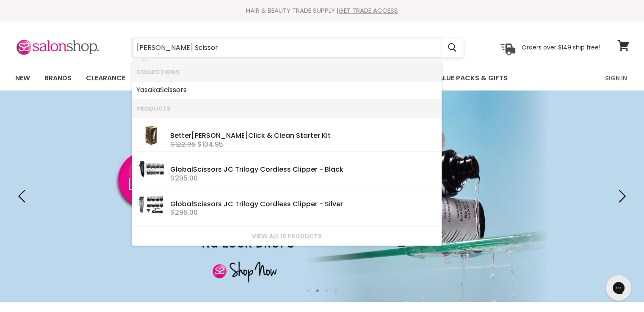 The image size is (644, 312). I want to click on button: Search, so click(452, 48).